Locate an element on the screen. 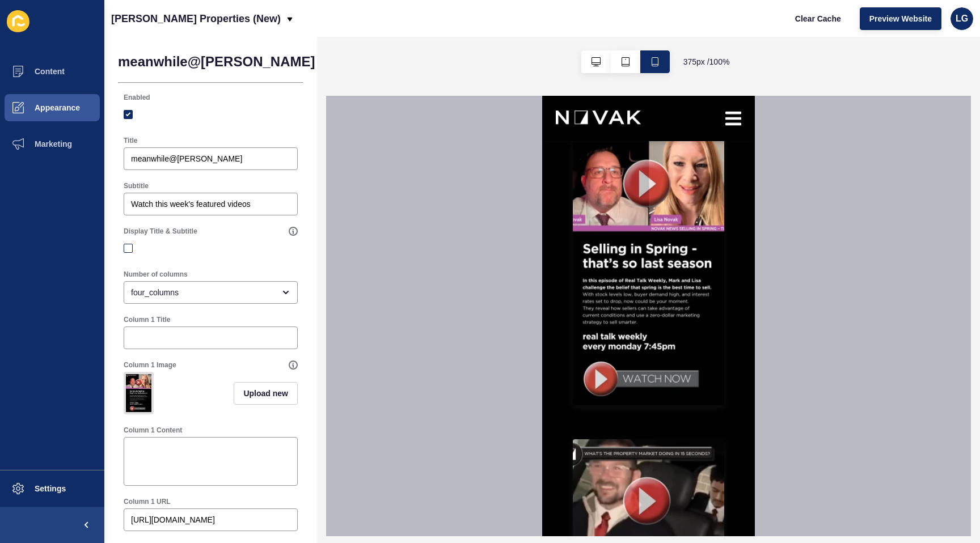 The width and height of the screenshot is (980, 543). button: Preview Website is located at coordinates (901, 18).